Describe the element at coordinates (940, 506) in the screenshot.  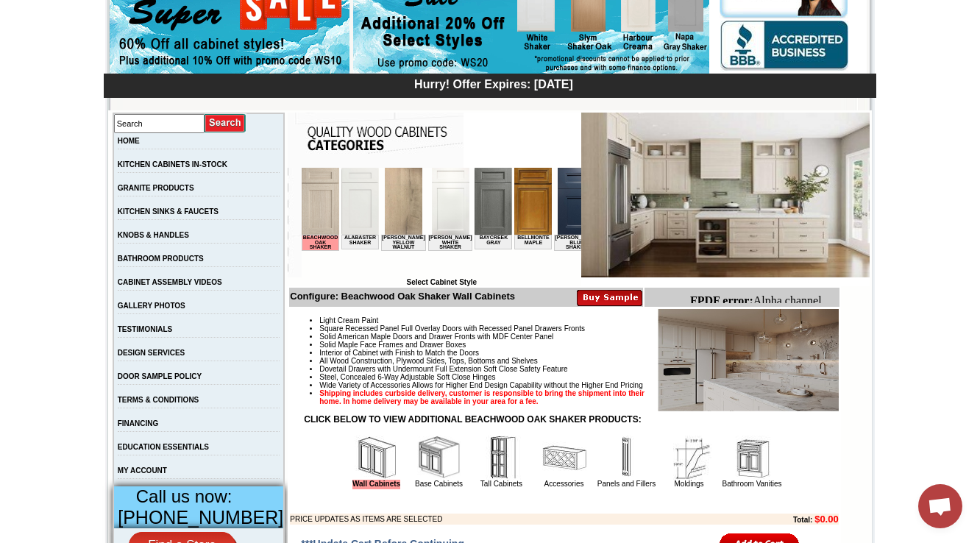
I see `div: Open chat` at that location.